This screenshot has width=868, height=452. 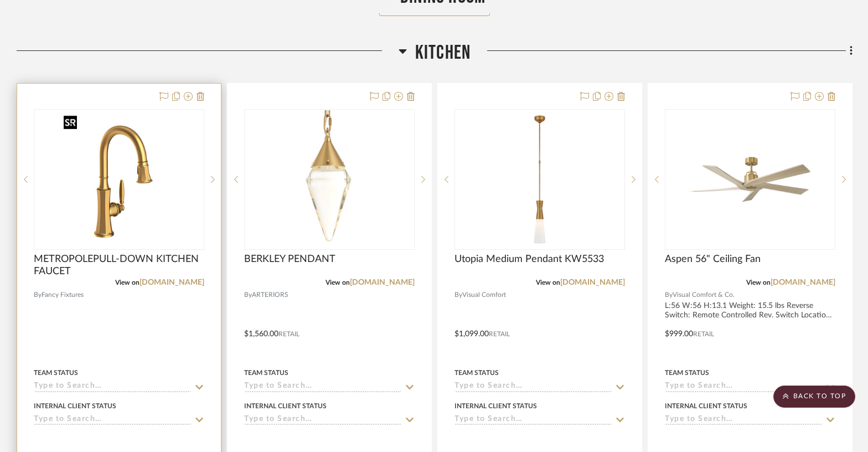 I want to click on img: Aspen 56" Ceiling Fan, so click(x=750, y=179).